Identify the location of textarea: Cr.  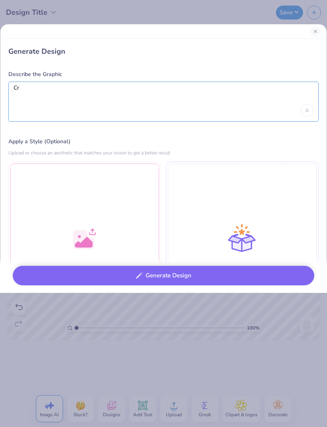
(163, 94).